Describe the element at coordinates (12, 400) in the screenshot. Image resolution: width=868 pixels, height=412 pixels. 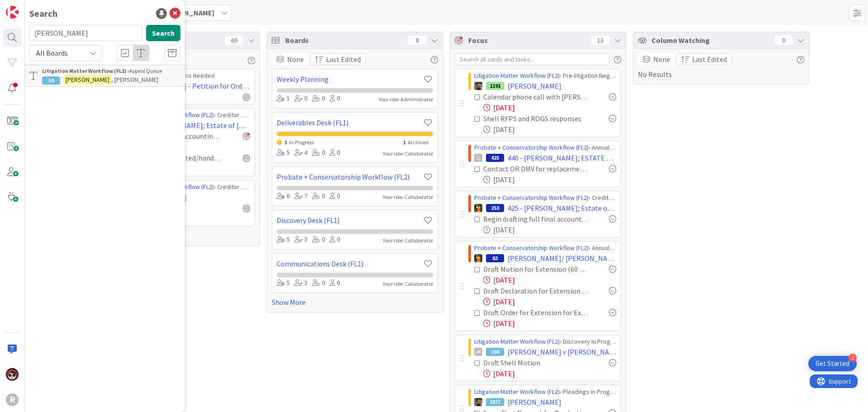
I see `div: R` at that location.